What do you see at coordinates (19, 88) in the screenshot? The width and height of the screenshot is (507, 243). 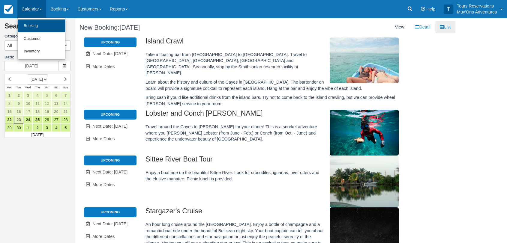 I see `th: Tue` at bounding box center [19, 88].